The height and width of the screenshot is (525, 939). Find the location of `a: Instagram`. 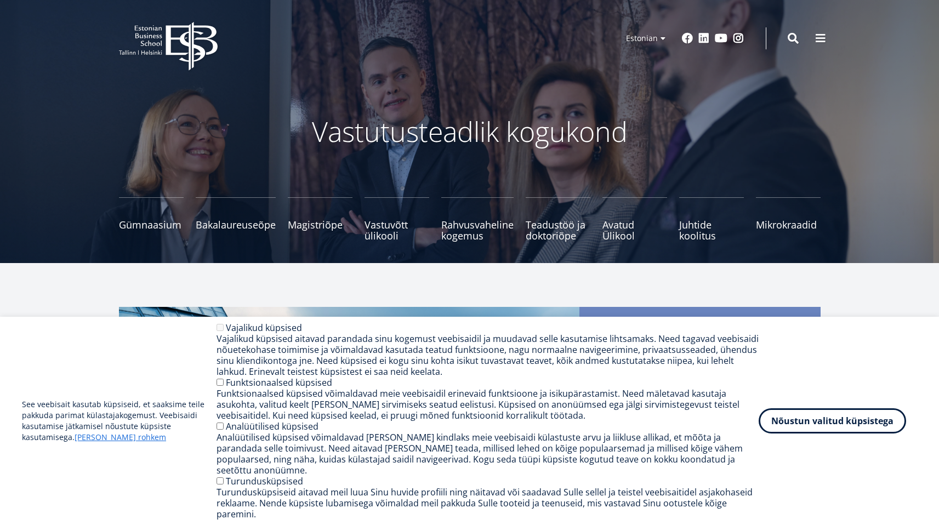

a: Instagram is located at coordinates (738, 38).